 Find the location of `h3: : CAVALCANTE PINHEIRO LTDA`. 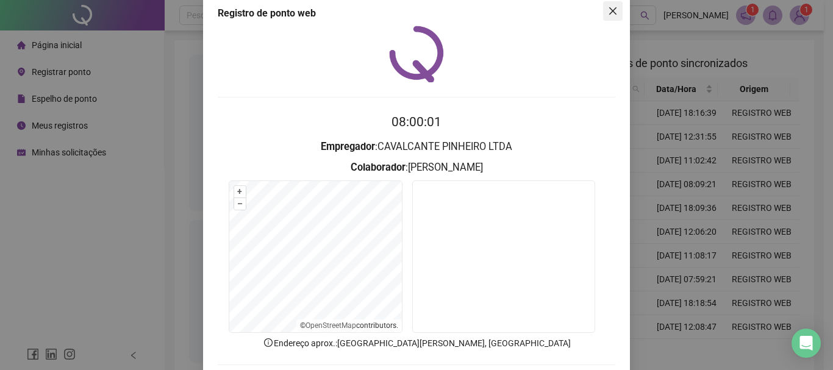

h3: : CAVALCANTE PINHEIRO LTDA is located at coordinates (417, 147).